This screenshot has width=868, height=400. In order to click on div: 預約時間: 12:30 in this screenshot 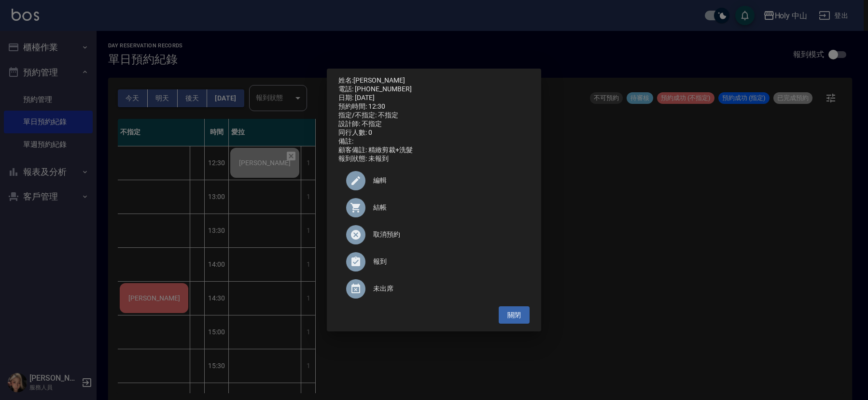, I will do `click(434, 106)`.